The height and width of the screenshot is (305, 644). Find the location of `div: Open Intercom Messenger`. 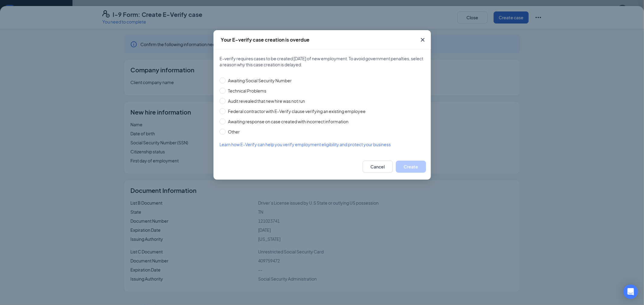

div: Open Intercom Messenger is located at coordinates (631, 292).